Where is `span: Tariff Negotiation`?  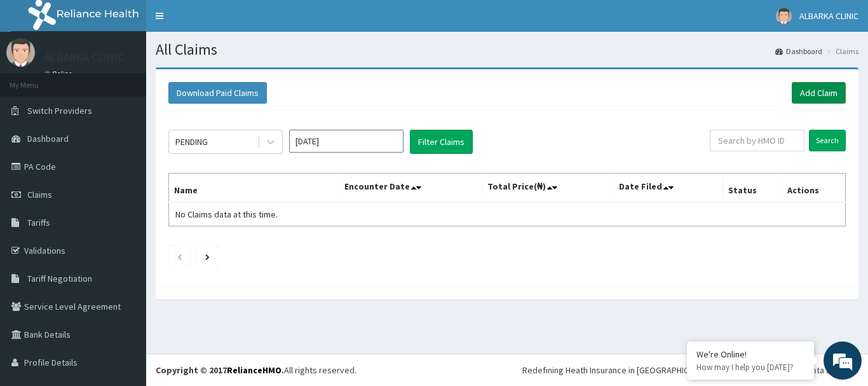 span: Tariff Negotiation is located at coordinates (60, 279).